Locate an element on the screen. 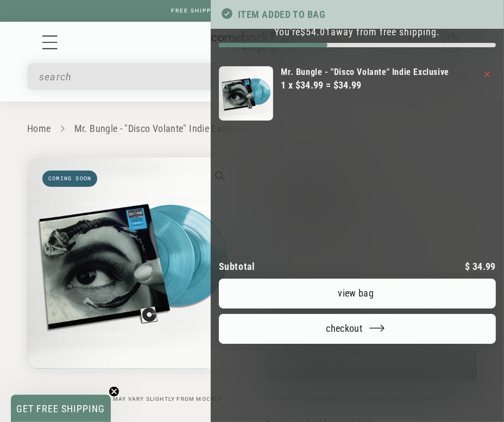  span: GET FREE SHIPPING is located at coordinates (61, 409).